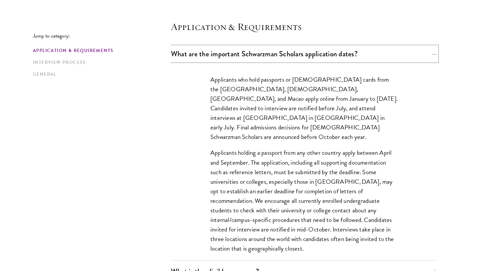  Describe the element at coordinates (100, 50) in the screenshot. I see `a: Application & Requirements` at that location.